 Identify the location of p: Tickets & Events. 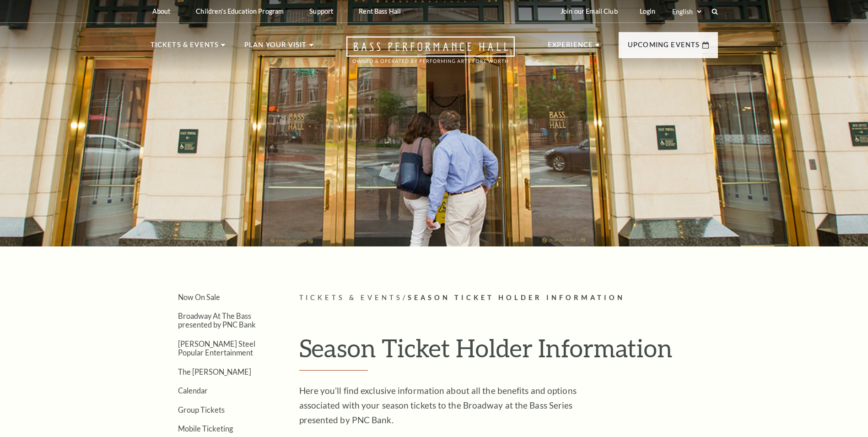
(185, 47).